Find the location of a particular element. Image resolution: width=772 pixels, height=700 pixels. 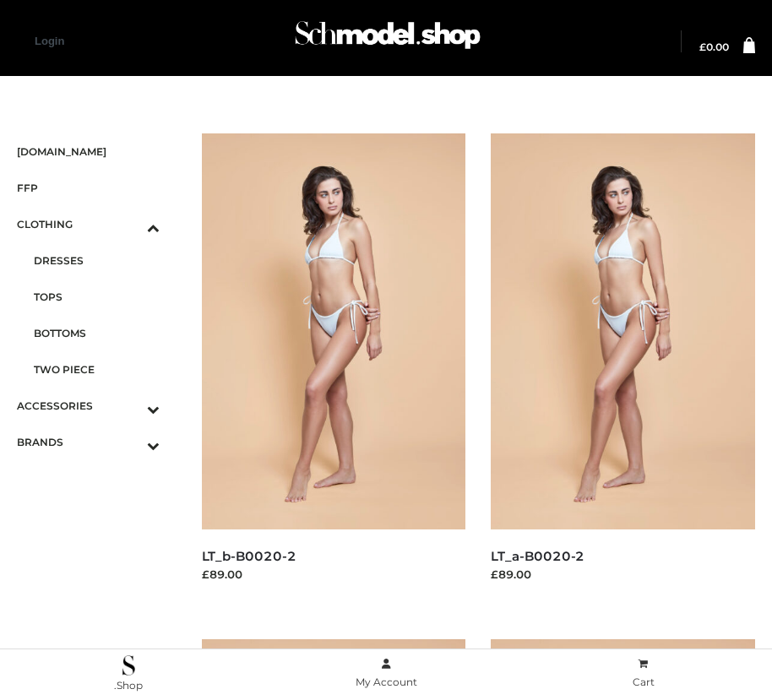

a: CLOTHINGToggle Submenu is located at coordinates (88, 224).